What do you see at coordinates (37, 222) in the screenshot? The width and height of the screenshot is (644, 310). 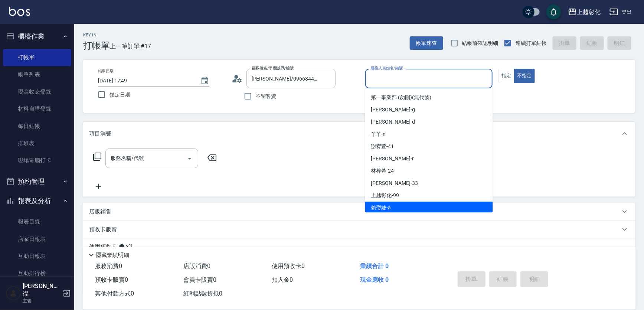 I see `a: 報表目錄` at bounding box center [37, 222].